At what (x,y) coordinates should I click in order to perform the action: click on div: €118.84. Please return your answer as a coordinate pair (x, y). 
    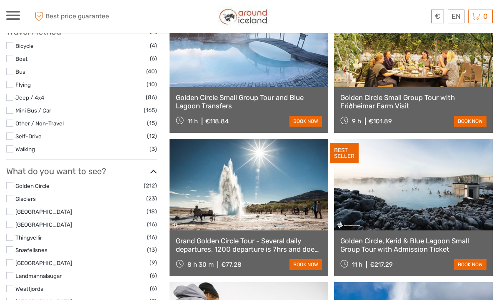
    Looking at the image, I should click on (217, 121).